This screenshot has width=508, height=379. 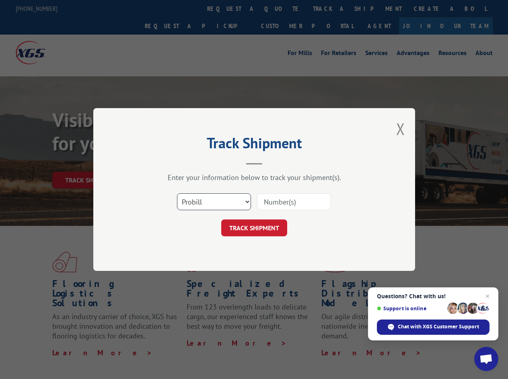 What do you see at coordinates (411, 309) in the screenshot?
I see `span: Support is online` at bounding box center [411, 309].